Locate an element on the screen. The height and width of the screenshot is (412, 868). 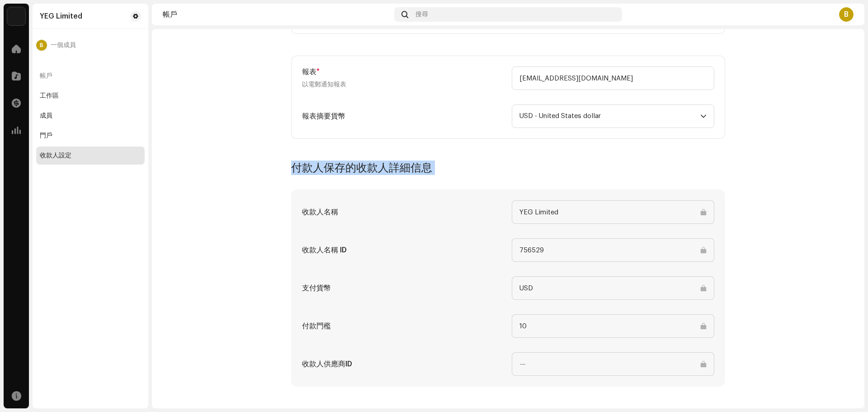
h5: 收款人名稱 is located at coordinates (403, 212).